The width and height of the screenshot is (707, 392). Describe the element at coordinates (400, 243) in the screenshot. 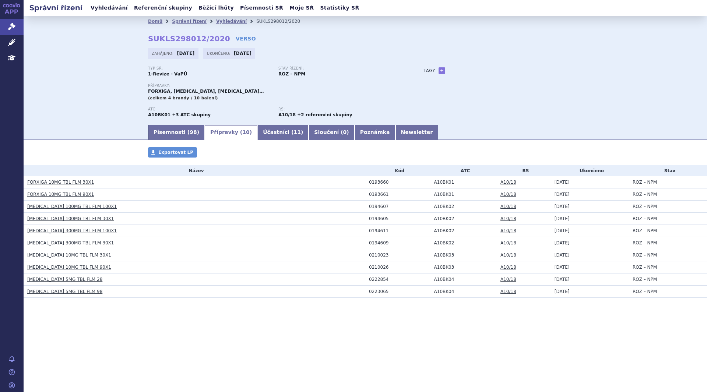

I see `div: 0194609` at that location.